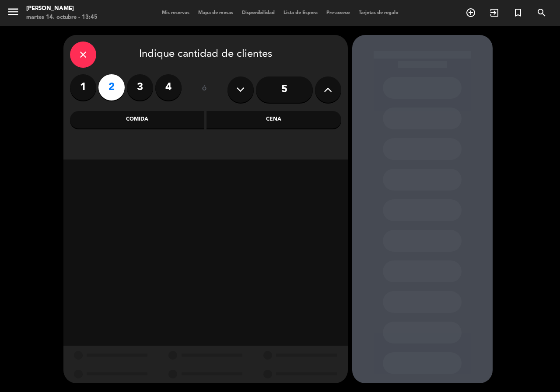 Image resolution: width=560 pixels, height=392 pixels. I want to click on span: Disponibilidad, so click(258, 13).